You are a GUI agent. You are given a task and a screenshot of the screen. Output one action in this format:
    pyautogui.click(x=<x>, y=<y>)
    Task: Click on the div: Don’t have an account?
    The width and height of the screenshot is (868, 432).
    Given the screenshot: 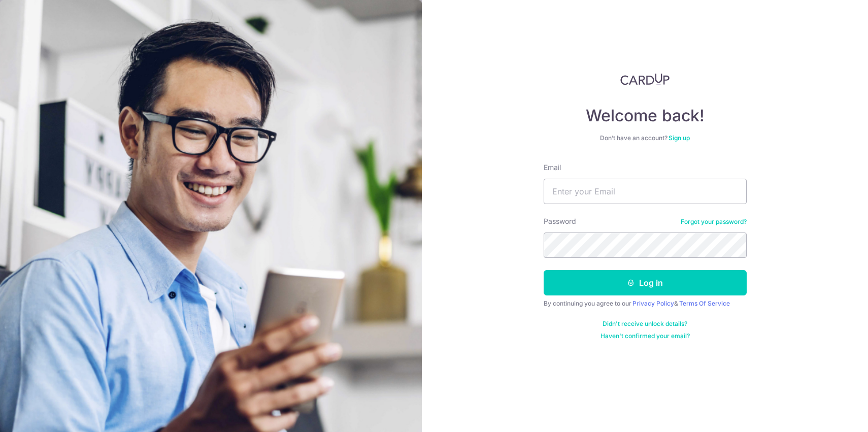 What is the action you would take?
    pyautogui.click(x=645, y=138)
    